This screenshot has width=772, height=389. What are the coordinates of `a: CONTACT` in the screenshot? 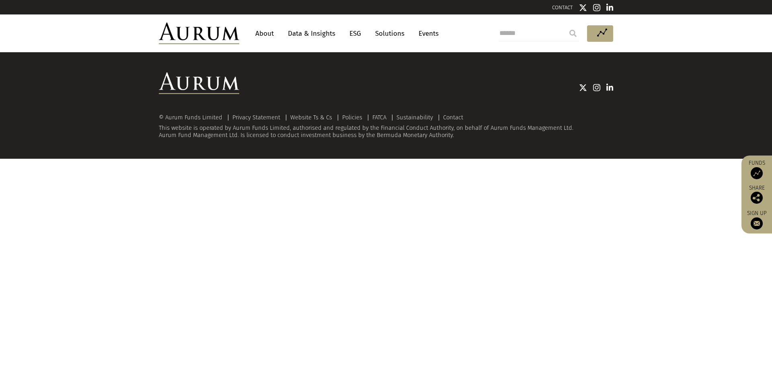 It's located at (563, 7).